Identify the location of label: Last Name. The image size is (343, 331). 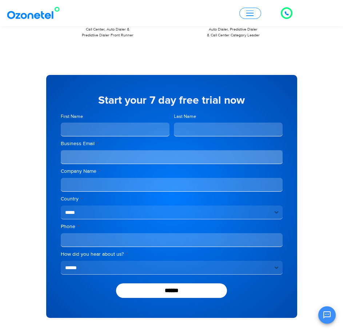
(228, 116).